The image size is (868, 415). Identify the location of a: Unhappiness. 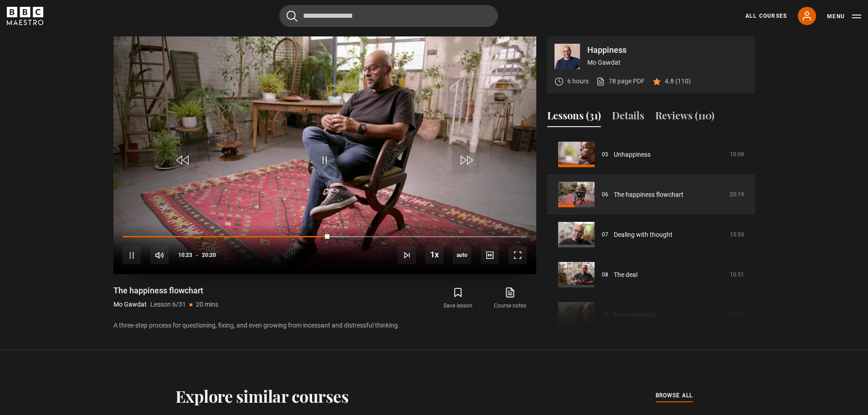
(632, 155).